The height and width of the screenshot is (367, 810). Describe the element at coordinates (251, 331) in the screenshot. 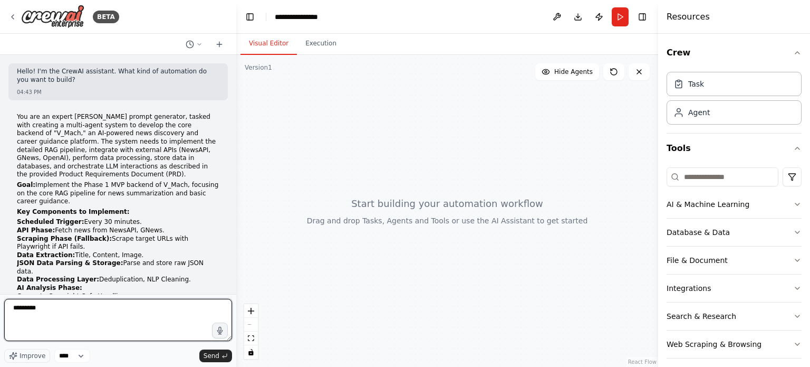

I see `div: React Flow controls` at that location.